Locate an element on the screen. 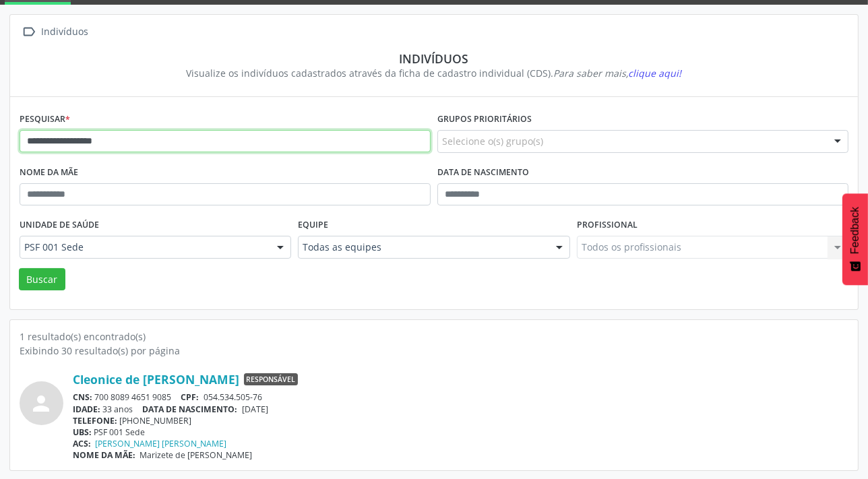  span: clique aqui! is located at coordinates (655, 73).